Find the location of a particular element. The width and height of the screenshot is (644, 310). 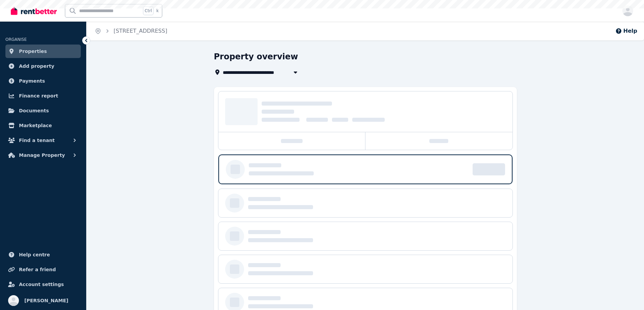

a: Account settings is located at coordinates (43, 284).